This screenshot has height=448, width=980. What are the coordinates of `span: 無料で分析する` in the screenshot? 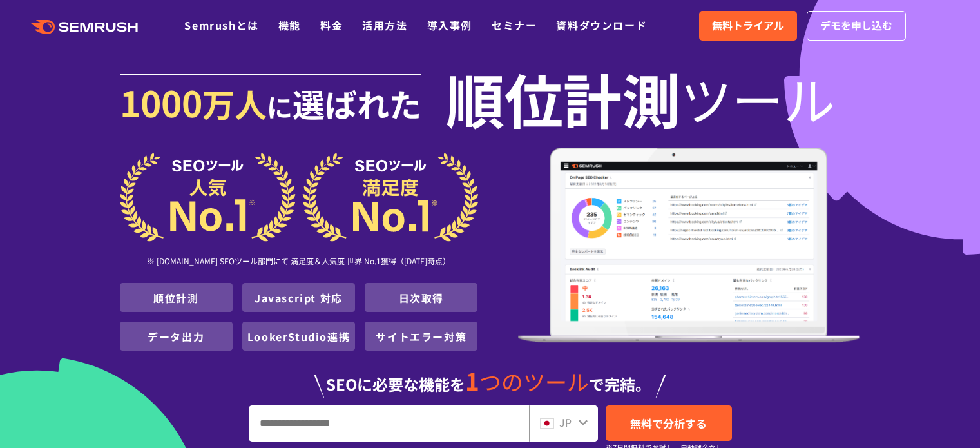 It's located at (668, 422).